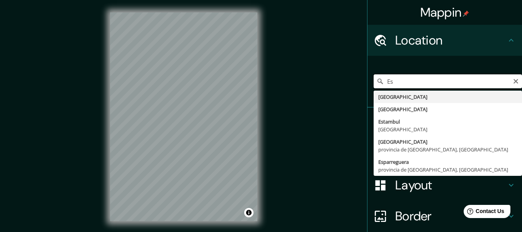 The width and height of the screenshot is (522, 232). What do you see at coordinates (445, 154) in the screenshot?
I see `div: Style` at bounding box center [445, 154].